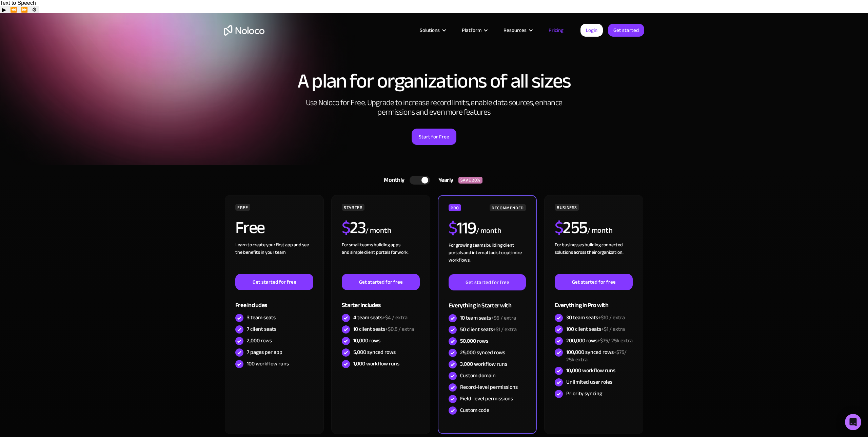 The height and width of the screenshot is (437, 868). What do you see at coordinates (380, 317) in the screenshot?
I see `div: 4 team seats` at bounding box center [380, 317].